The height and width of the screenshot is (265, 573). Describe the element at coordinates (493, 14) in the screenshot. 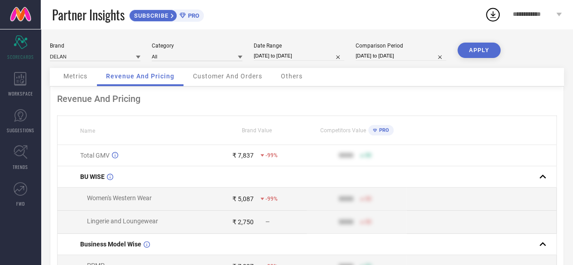

I see `div: Open download list` at that location.